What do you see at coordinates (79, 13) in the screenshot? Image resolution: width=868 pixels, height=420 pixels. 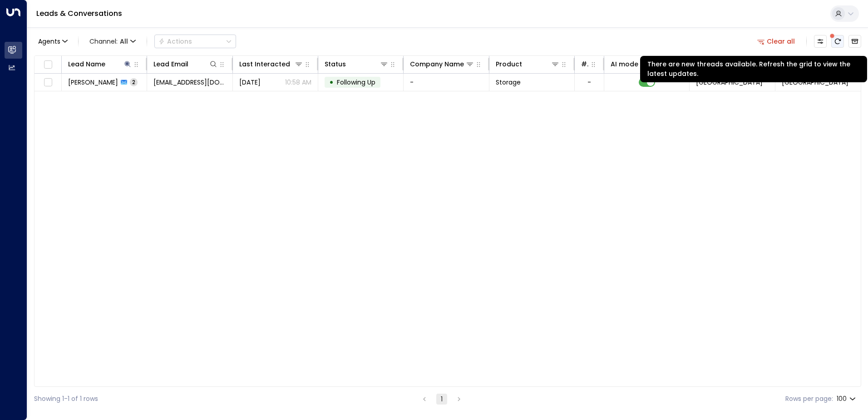 I see `a: Leads & Conversations` at bounding box center [79, 13].